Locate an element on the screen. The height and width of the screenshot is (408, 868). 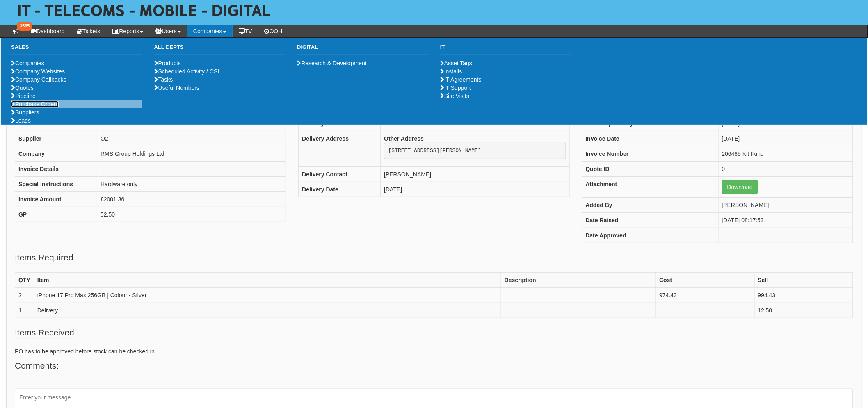
a: Suppliers is located at coordinates (25, 112).